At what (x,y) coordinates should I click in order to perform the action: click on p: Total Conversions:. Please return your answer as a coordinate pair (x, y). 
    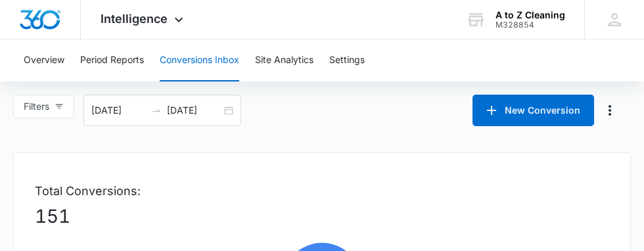
    Looking at the image, I should click on (322, 191).